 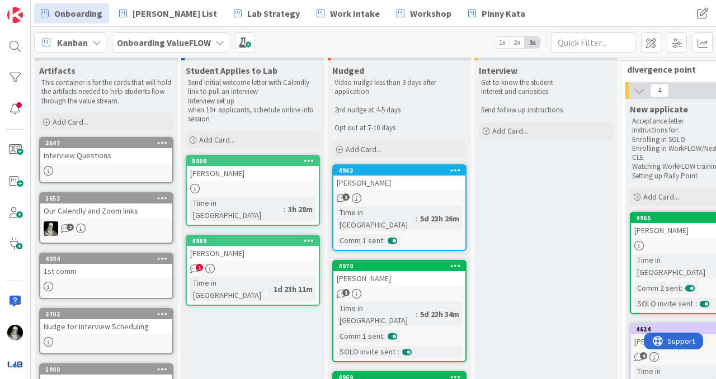 What do you see at coordinates (399, 110) in the screenshot?
I see `p: 2nd nudge at 4-5 days` at bounding box center [399, 110].